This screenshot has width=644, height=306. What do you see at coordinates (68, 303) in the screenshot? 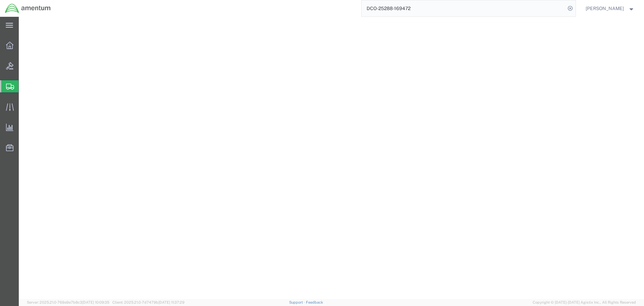
I see `span: Server: 2025.21.0-769a9a7b8c3` at bounding box center [68, 303].